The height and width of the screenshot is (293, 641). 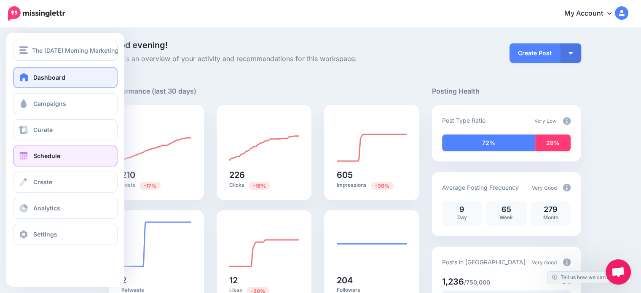 I want to click on p: Posts, so click(x=156, y=185).